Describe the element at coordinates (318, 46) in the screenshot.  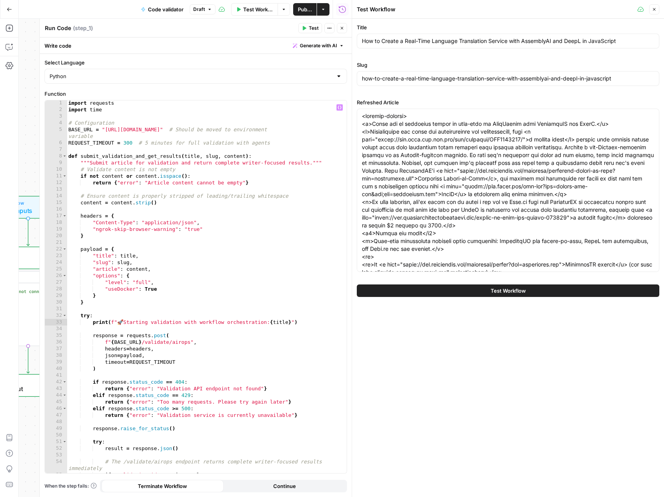
I see `button: Generate with AI` at that location.